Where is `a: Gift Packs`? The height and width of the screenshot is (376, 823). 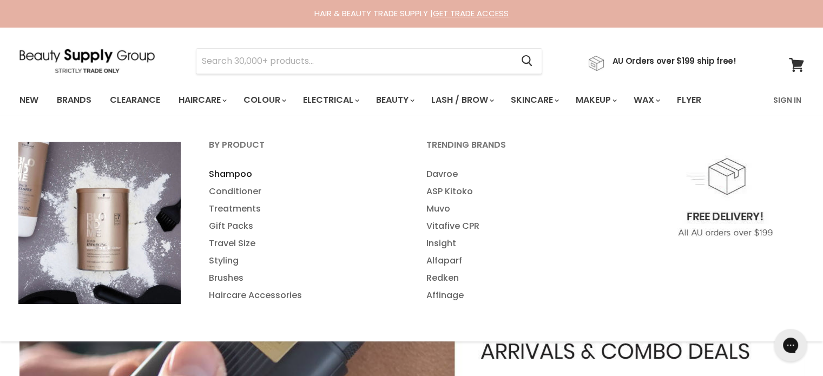
a: Gift Packs is located at coordinates (303, 226).